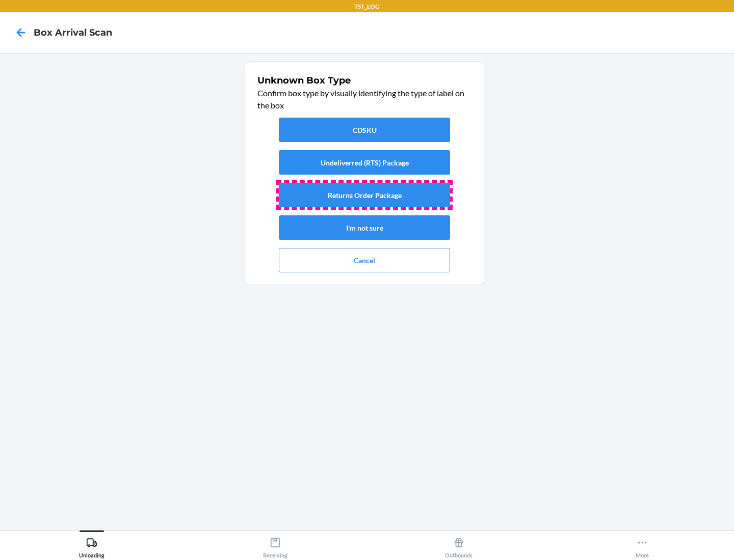 The image size is (734, 560). Describe the element at coordinates (275, 546) in the screenshot. I see `div: Receiving` at that location.